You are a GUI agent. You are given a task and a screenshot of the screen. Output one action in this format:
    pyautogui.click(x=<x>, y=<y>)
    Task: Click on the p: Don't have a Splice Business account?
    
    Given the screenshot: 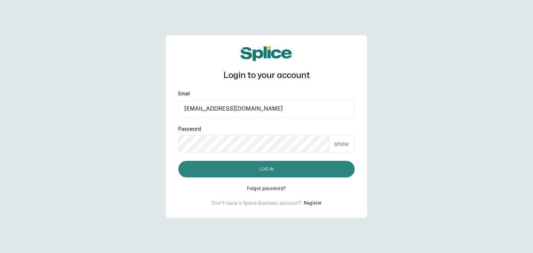 What is the action you would take?
    pyautogui.click(x=256, y=203)
    